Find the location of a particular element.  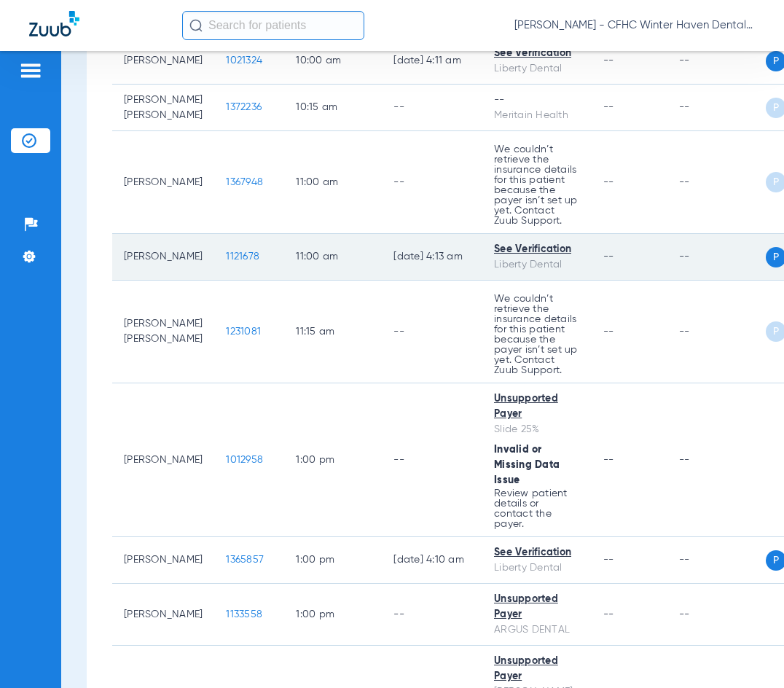

p: Review patient details or contact the payer. is located at coordinates (537, 509).